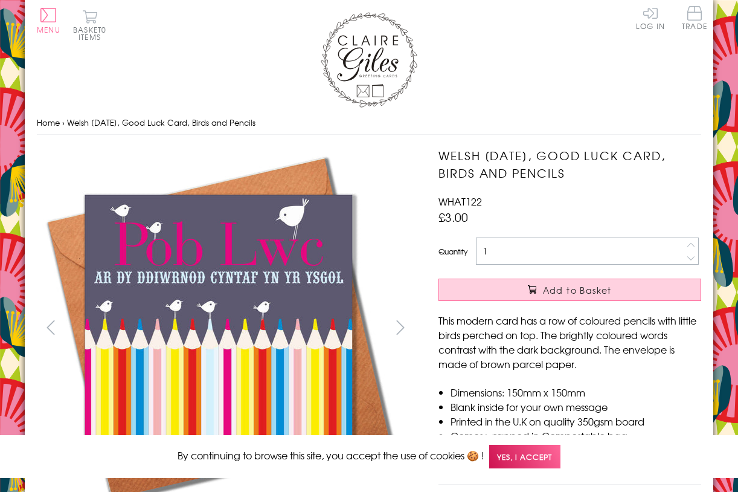 This screenshot has height=492, width=738. What do you see at coordinates (48, 122) in the screenshot?
I see `a: Home` at bounding box center [48, 122].